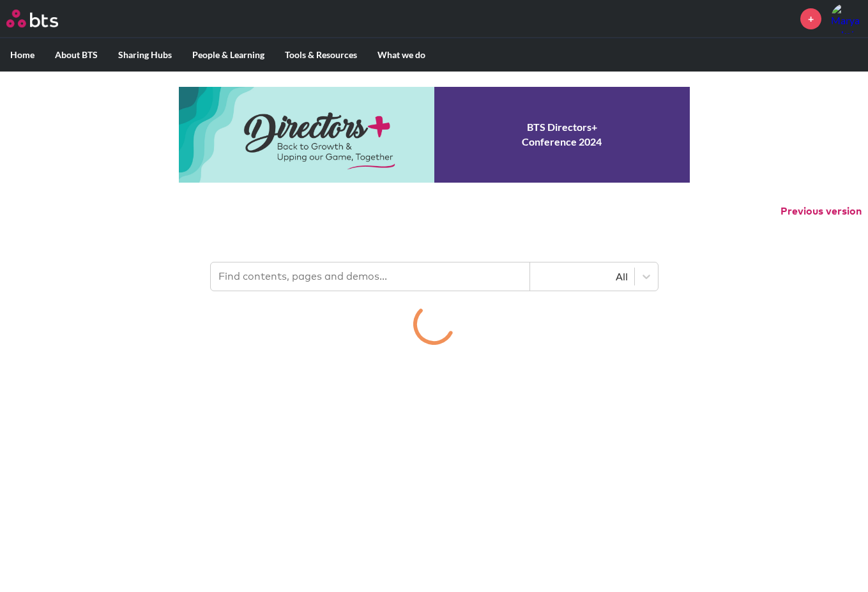  I want to click on label: What we do, so click(401, 55).